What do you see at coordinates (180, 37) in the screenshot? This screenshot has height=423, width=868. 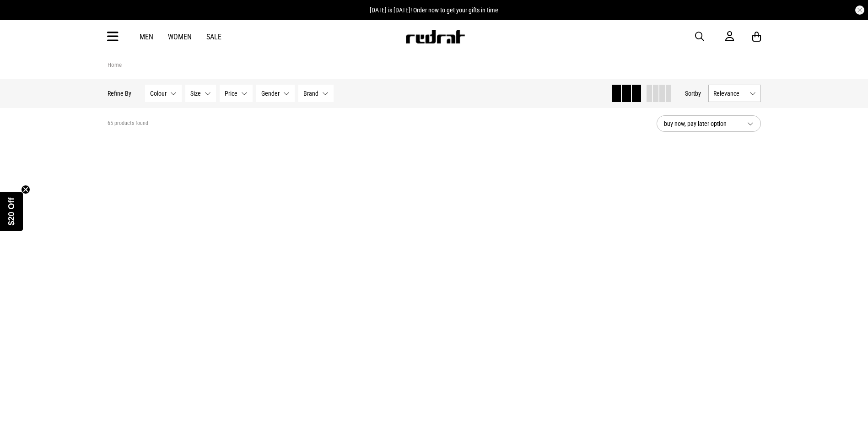 I see `a: Women` at bounding box center [180, 37].